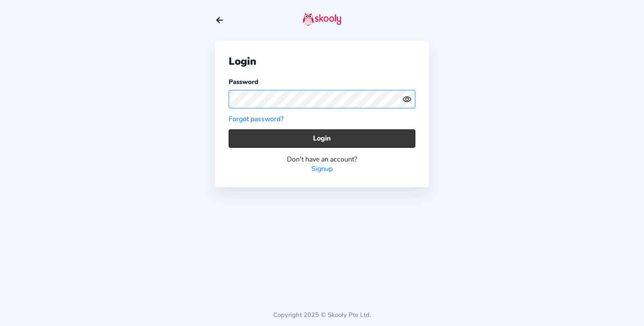 The height and width of the screenshot is (326, 644). What do you see at coordinates (220, 20) in the screenshot?
I see `button: arrow back outline` at bounding box center [220, 20].